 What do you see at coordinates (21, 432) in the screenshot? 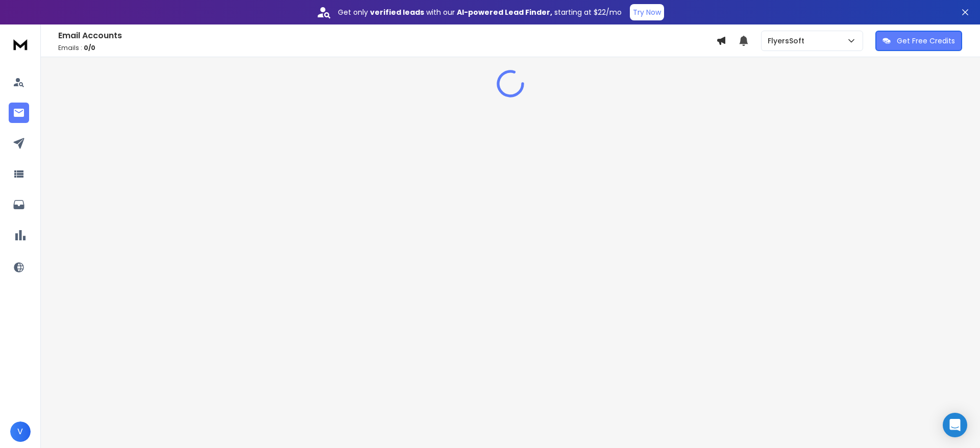
I see `span: V` at bounding box center [21, 432].